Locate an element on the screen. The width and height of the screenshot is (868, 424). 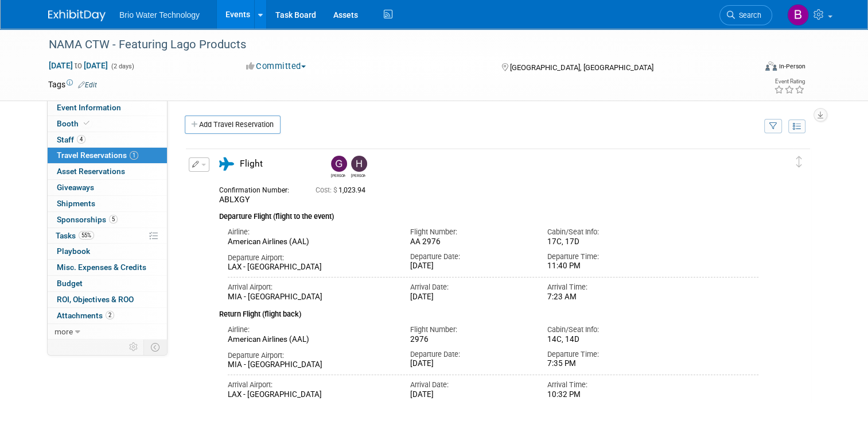
i: Booth reservation complete is located at coordinates (86, 123).